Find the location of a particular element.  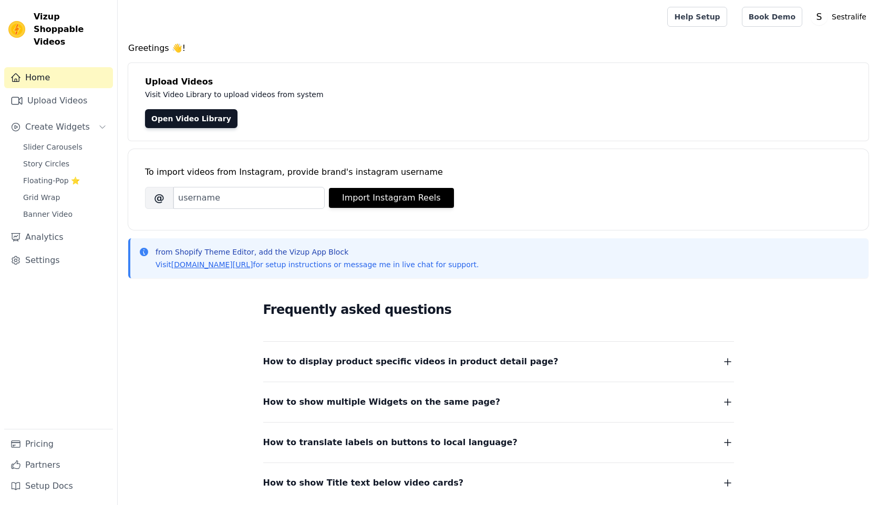

a: Analytics is located at coordinates (58, 237).